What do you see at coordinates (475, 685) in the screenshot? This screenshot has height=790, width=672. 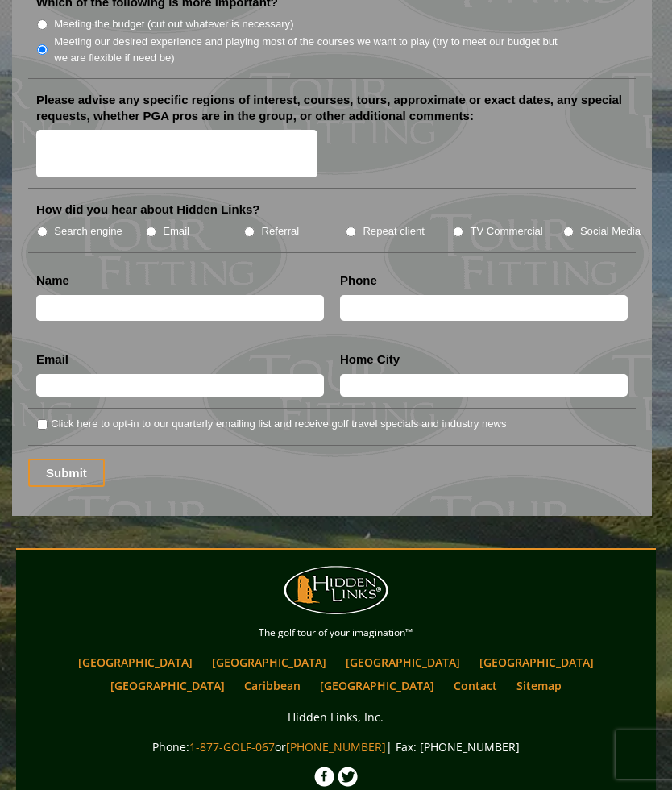 I see `a: Contact` at bounding box center [475, 685].